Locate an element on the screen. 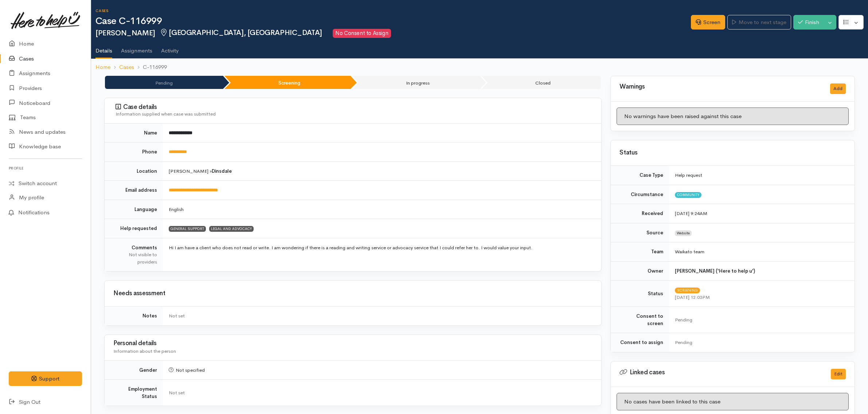 Image resolution: width=868 pixels, height=414 pixels. h3: Warnings is located at coordinates (720, 87).